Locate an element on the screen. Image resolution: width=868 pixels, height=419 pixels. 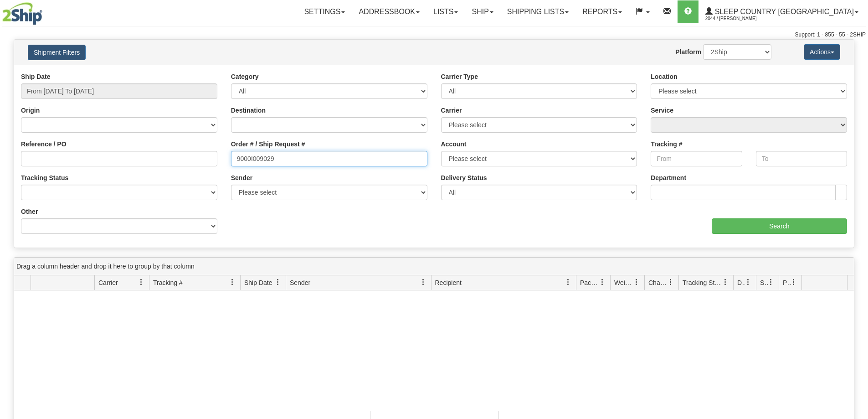
a: Ship Date filter column settings is located at coordinates (278, 282).